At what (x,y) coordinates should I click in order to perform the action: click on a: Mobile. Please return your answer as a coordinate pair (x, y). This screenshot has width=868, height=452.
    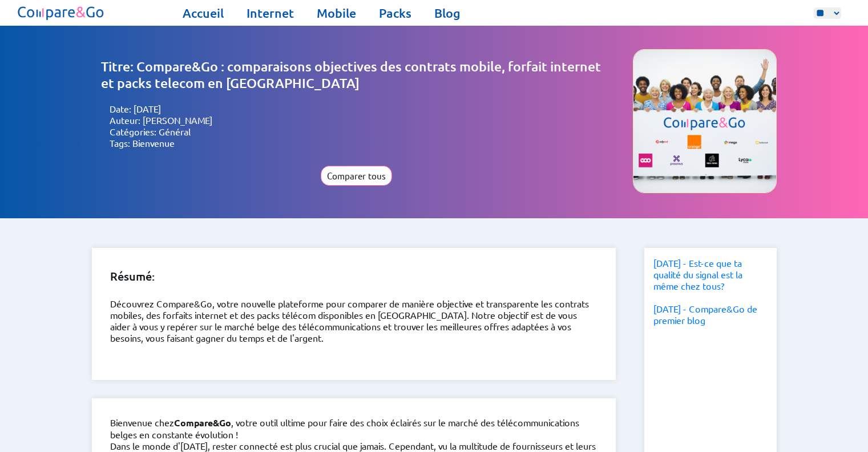
    Looking at the image, I should click on (336, 13).